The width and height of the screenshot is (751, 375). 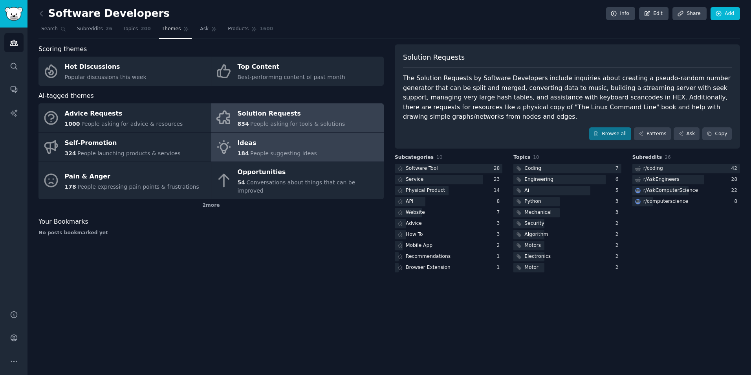 I want to click on div: r/ AskComputerScience, so click(x=670, y=190).